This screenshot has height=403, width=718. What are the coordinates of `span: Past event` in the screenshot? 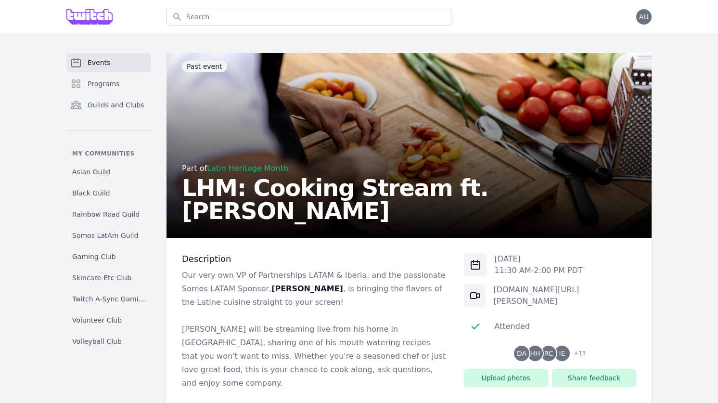 It's located at (204, 66).